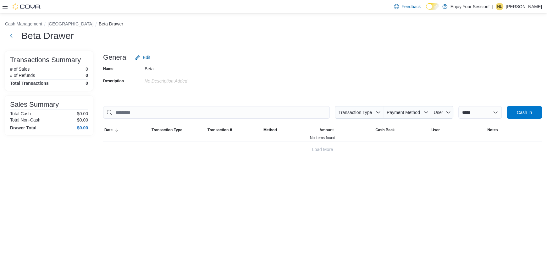 Image resolution: width=547 pixels, height=265 pixels. What do you see at coordinates (127, 130) in the screenshot?
I see `button: Date` at bounding box center [127, 130].